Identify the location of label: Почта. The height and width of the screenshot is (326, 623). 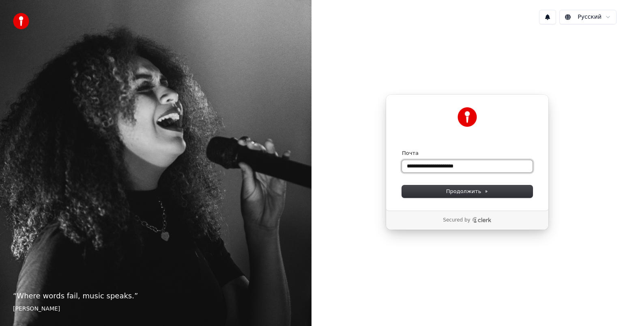
(410, 153).